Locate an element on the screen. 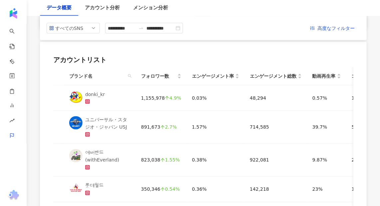 This screenshot has width=380, height=206. span: swap-right is located at coordinates (141, 28).